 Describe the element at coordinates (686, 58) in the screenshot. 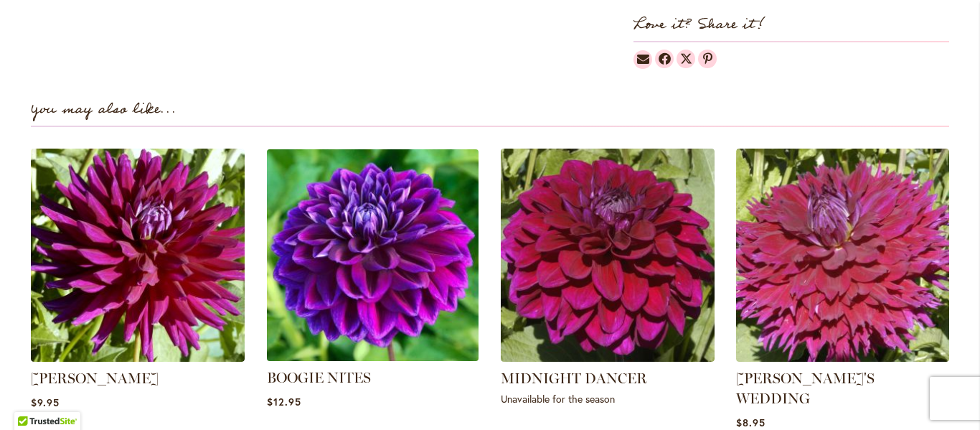

I see `a: Dahlias on Twitter` at that location.